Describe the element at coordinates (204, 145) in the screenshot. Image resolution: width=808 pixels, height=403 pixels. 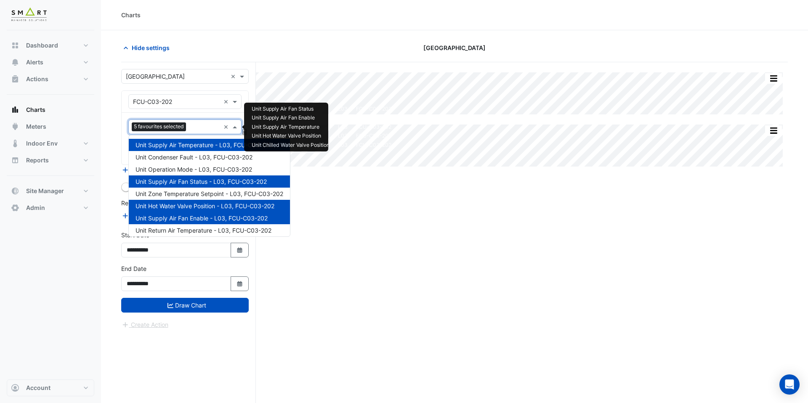
I see `span: Unit Supply Air Temperature - L03, FCU-C03-202` at that location.